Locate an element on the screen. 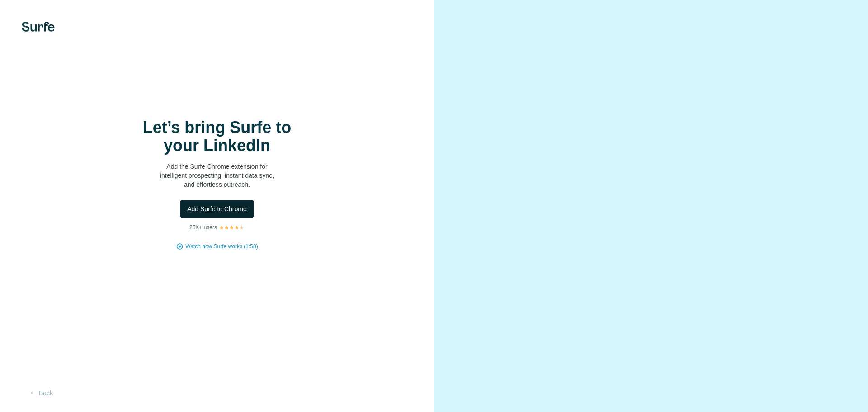 The width and height of the screenshot is (868, 412). button: Add Surfe to Chrome is located at coordinates (217, 209).